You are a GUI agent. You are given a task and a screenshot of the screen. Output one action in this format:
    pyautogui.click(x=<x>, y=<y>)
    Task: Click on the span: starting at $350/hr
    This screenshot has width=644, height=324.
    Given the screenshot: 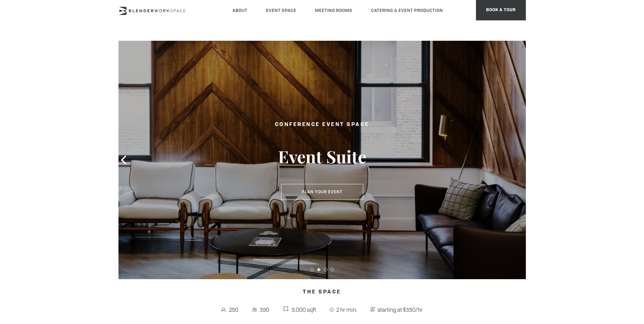 What is the action you would take?
    pyautogui.click(x=399, y=310)
    